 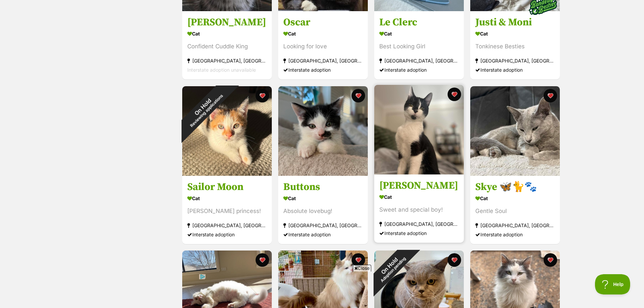 I want to click on a: On HoldReviewing applications, so click(x=227, y=174).